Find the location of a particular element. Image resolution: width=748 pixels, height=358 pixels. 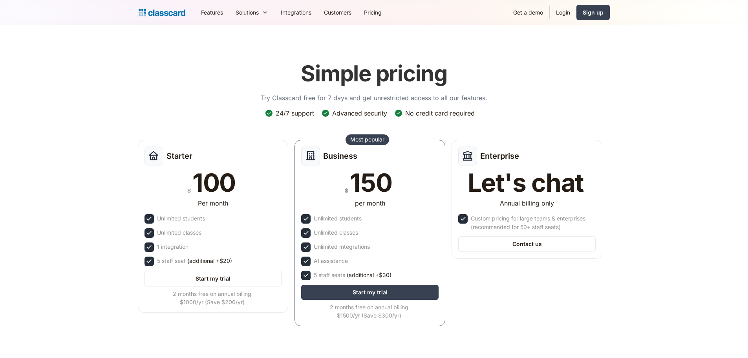

h1: Simple pricing is located at coordinates (374, 73).